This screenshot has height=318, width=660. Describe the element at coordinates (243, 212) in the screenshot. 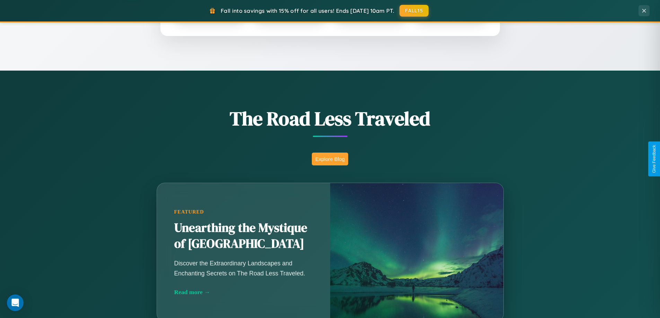

I see `div: Featured` at that location.